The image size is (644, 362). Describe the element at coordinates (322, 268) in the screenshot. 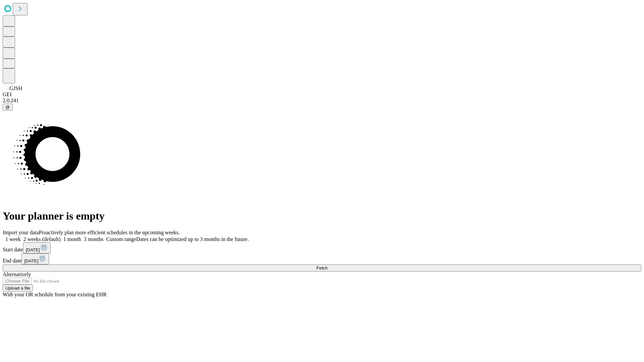

I see `span: Fetch` at that location.